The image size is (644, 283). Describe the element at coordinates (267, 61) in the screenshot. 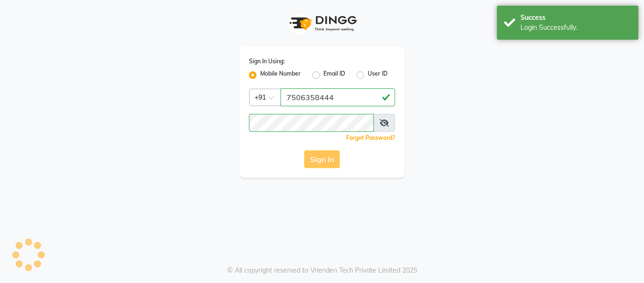

I see `label: Sign In Using:` at that location.